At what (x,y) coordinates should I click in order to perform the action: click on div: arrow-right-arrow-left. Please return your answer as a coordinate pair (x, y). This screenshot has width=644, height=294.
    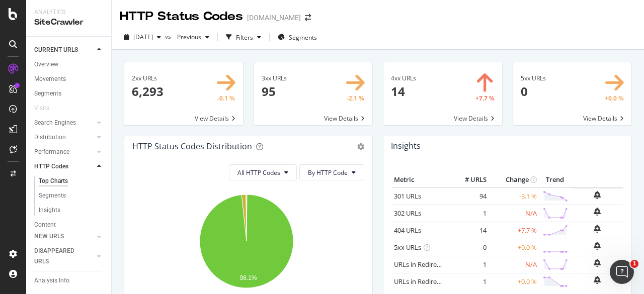
    Looking at the image, I should click on (308, 18).